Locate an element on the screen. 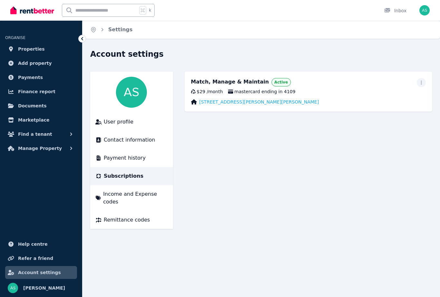 Image resolution: width=440 pixels, height=297 pixels. span: Documents is located at coordinates (32, 106).